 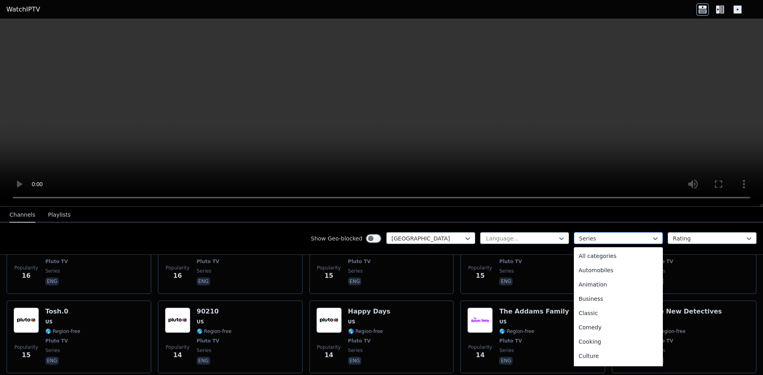 What do you see at coordinates (618, 313) in the screenshot?
I see `div: Classic` at bounding box center [618, 313].